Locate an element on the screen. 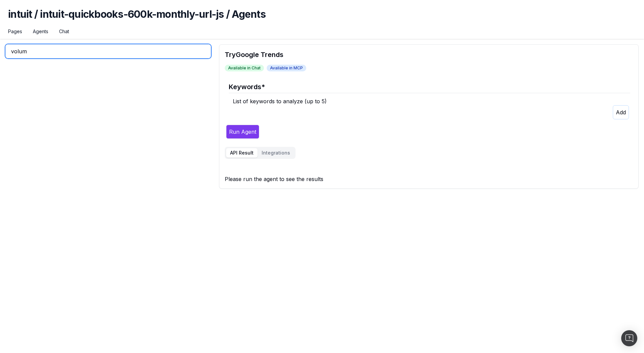 The width and height of the screenshot is (644, 353). div: Please run the agent to see the results is located at coordinates (429, 180).